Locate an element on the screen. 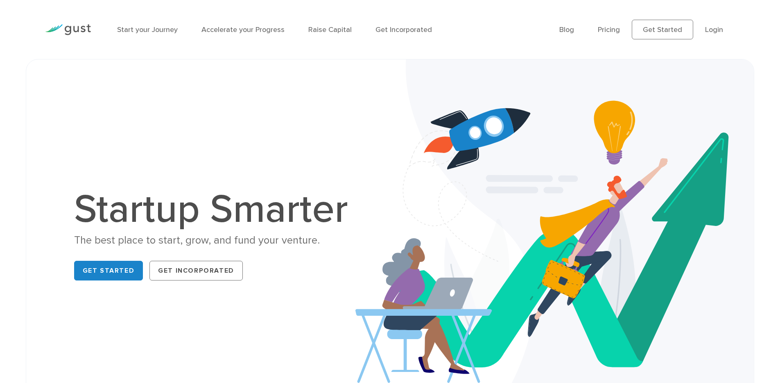  a: Pricing is located at coordinates (609, 29).